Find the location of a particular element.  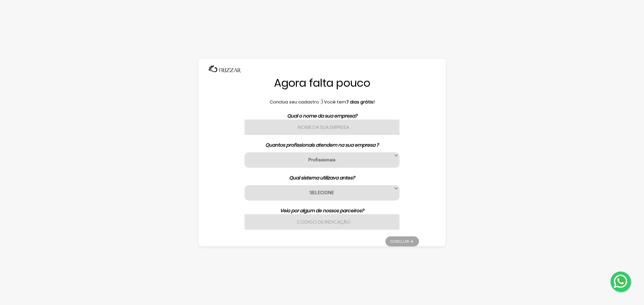

input: Codigo de indicação is located at coordinates (322, 222).